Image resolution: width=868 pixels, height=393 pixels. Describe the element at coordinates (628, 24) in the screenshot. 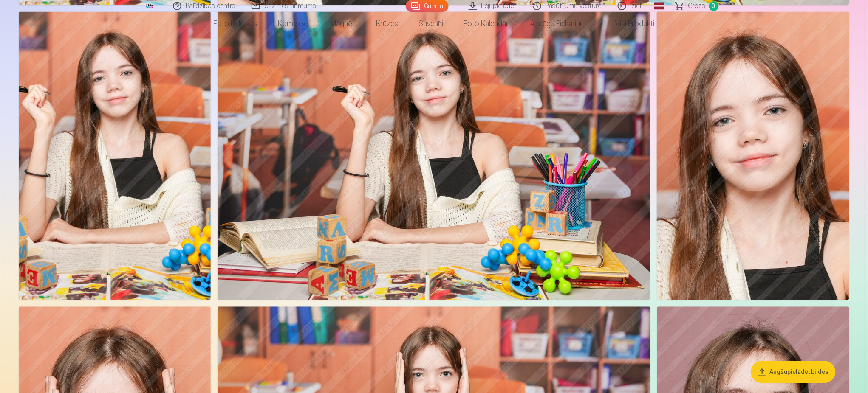

I see `a: Visi produkti` at that location.